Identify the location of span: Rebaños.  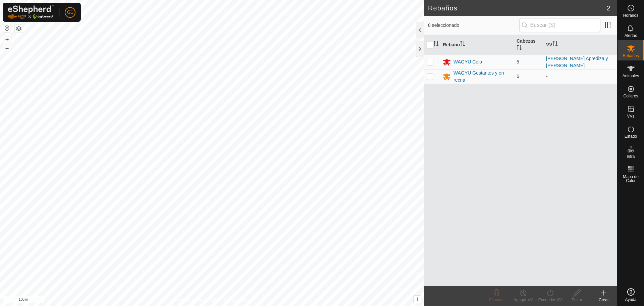
(630, 56).